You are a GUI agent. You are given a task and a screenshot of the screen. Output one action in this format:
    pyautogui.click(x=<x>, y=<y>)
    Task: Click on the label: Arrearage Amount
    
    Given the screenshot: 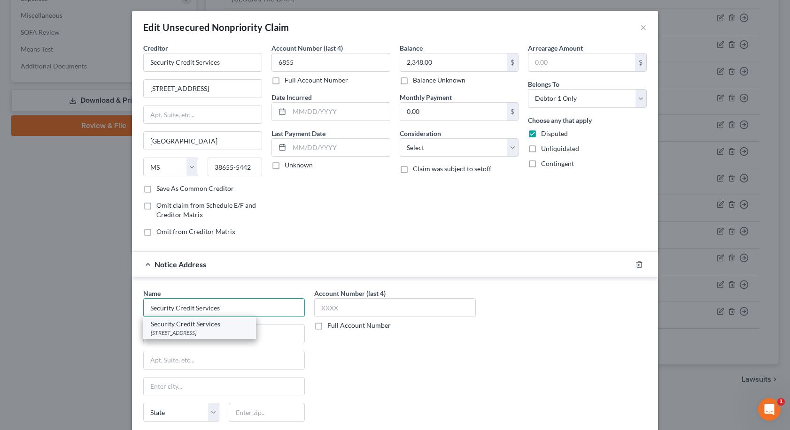 What is the action you would take?
    pyautogui.click(x=555, y=48)
    